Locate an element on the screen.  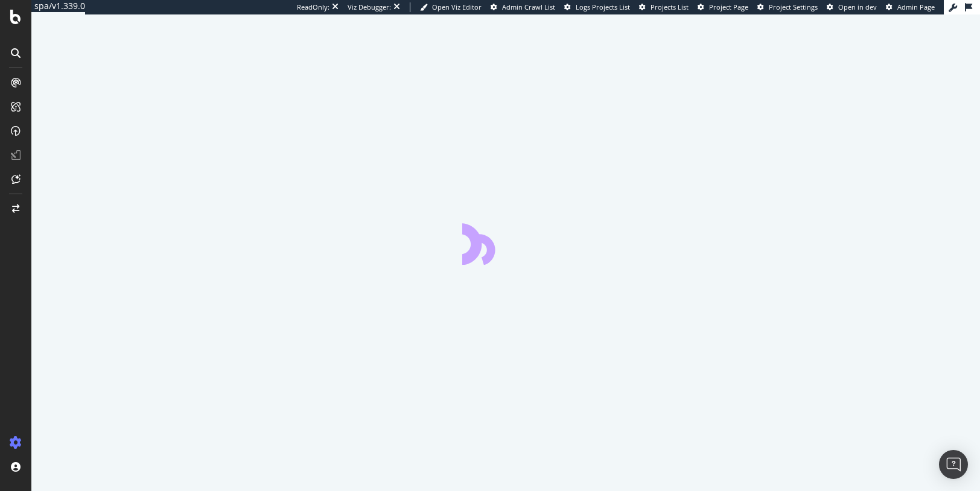
div: Open Intercom Messenger is located at coordinates (953, 464).